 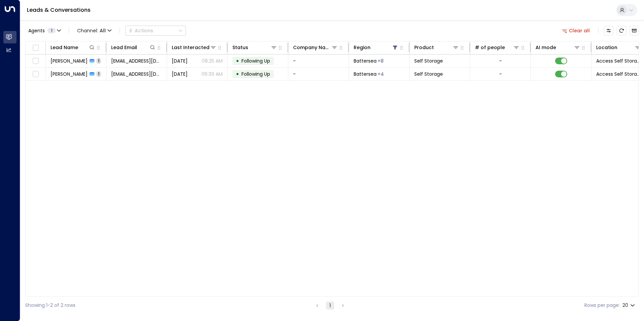 I want to click on span: Sep 11, 2025, so click(x=179, y=61).